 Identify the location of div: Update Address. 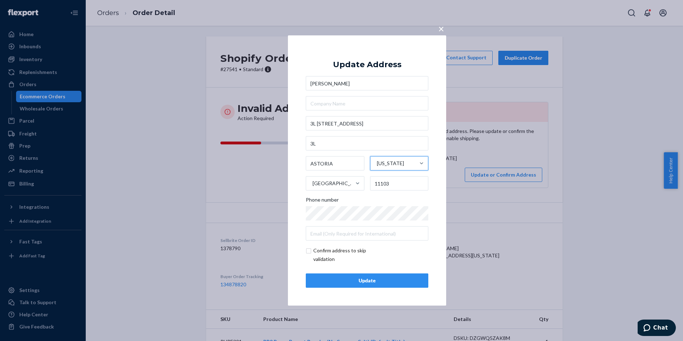
(367, 65).